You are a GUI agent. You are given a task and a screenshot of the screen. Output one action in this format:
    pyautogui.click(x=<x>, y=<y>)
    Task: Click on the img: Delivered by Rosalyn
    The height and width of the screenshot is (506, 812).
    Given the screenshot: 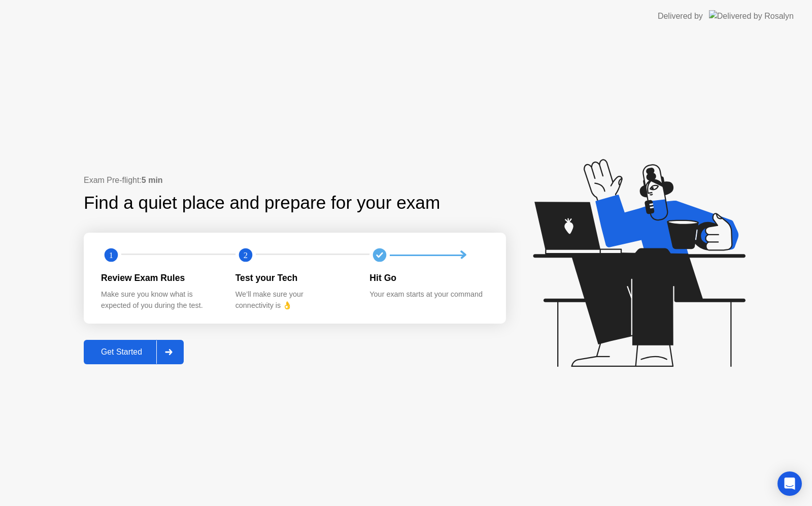 What is the action you would take?
    pyautogui.click(x=751, y=15)
    